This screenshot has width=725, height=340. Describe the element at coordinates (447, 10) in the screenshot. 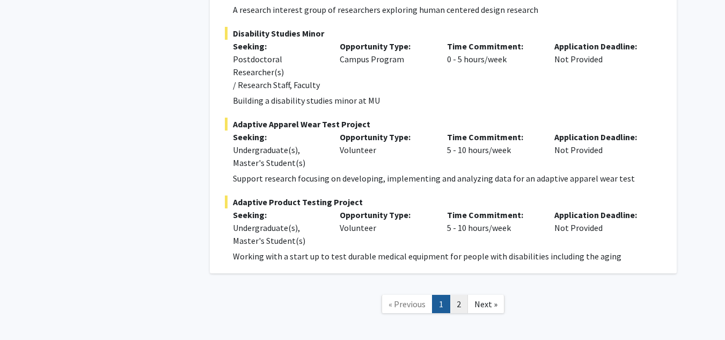

I see `p: A research interest group of researchers exploring human centered design research` at that location.